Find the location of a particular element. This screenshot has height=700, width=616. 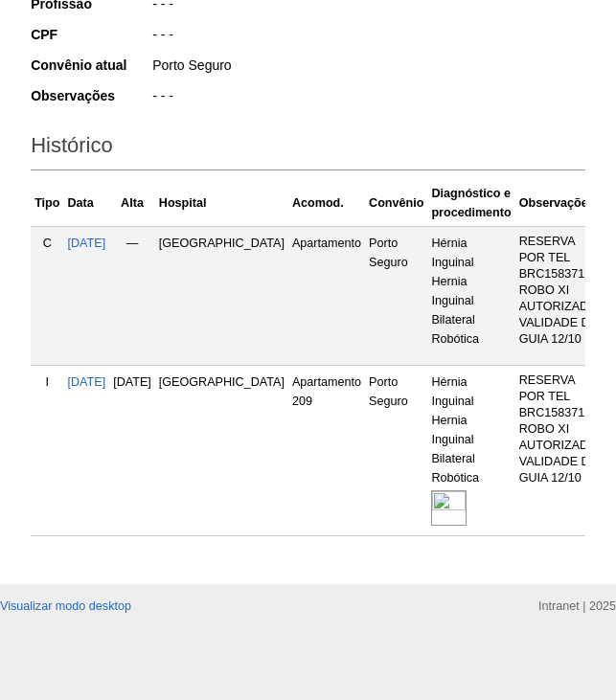

td: Apartamento is located at coordinates (326, 295).